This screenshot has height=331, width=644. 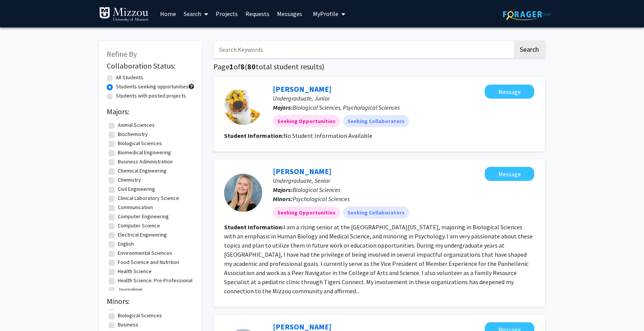 What do you see at coordinates (134, 271) in the screenshot?
I see `label: Health Science` at bounding box center [134, 271].